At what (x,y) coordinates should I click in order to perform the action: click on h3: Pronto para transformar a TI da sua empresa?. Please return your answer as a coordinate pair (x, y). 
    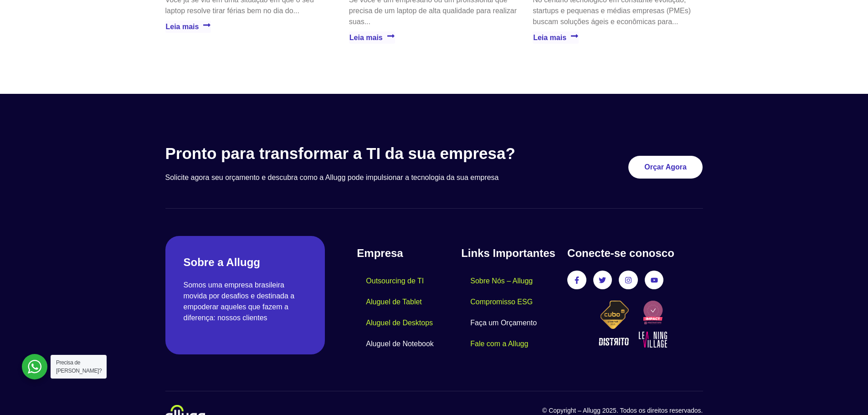
    Looking at the image, I should click on (361, 154).